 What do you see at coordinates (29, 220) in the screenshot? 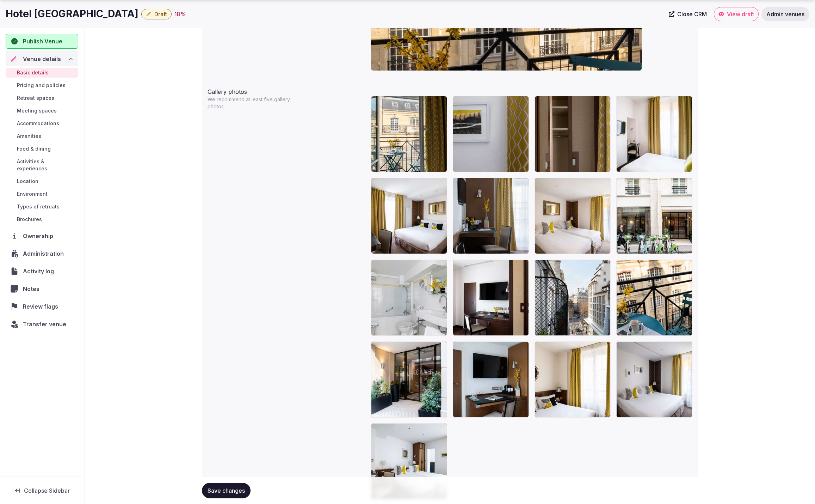
I see `span: Brochures` at bounding box center [29, 220].